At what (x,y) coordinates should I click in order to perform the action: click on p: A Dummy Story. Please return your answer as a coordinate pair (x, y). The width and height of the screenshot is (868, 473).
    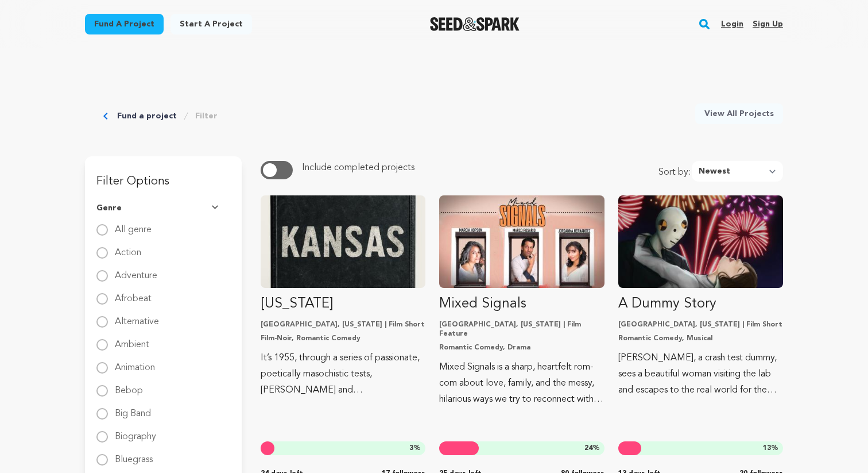
    Looking at the image, I should click on (700, 304).